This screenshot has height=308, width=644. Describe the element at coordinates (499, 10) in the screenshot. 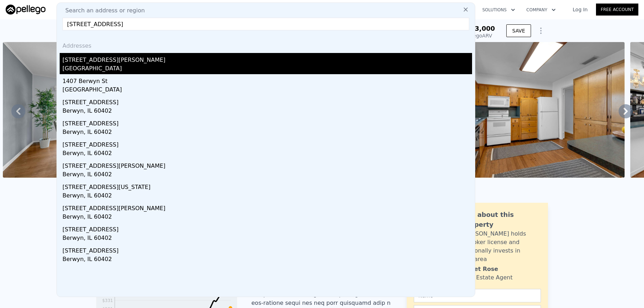

I see `button: Solutions` at that location.